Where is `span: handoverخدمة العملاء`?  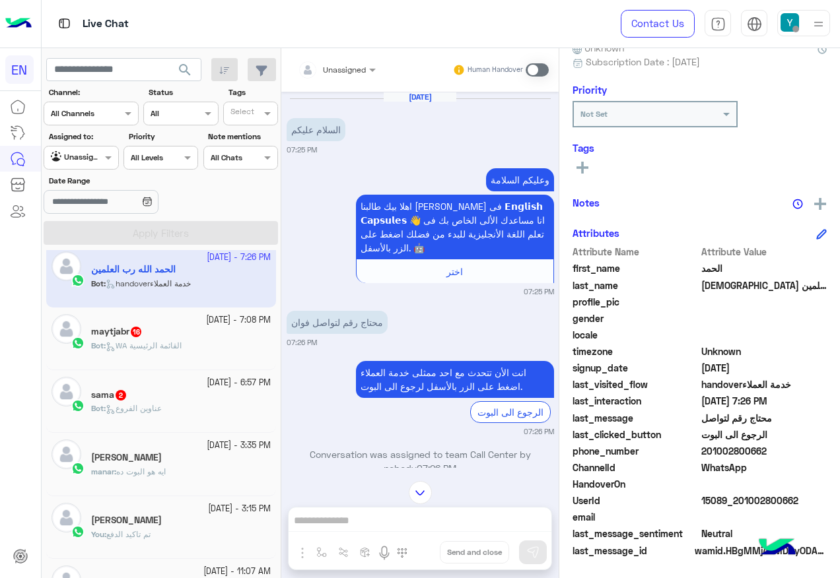 span: handoverخدمة العملاء is located at coordinates (764, 384).